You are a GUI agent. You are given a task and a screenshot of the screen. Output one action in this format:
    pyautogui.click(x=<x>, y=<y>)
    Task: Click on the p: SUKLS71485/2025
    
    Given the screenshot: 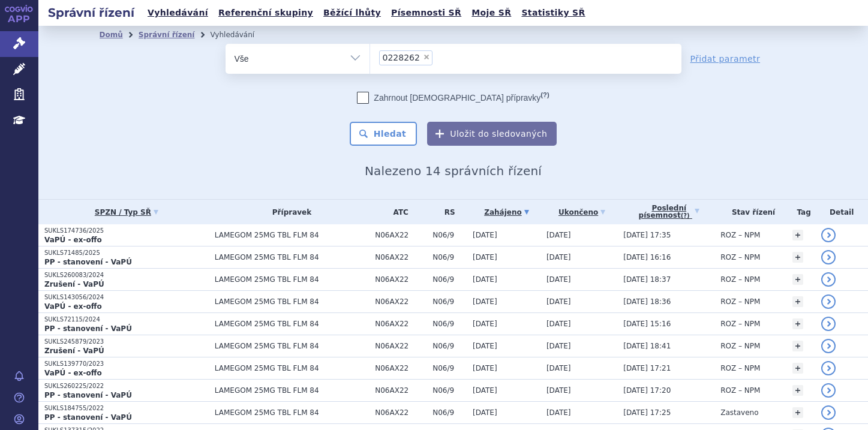 What is the action you would take?
    pyautogui.click(x=126, y=253)
    